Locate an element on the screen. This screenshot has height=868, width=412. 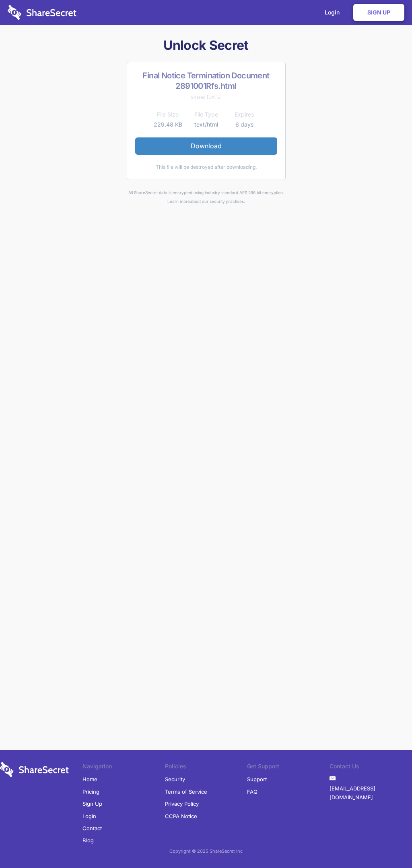
h2: Final Notice Termination Document 2891001Rfs.html is located at coordinates (206, 81).